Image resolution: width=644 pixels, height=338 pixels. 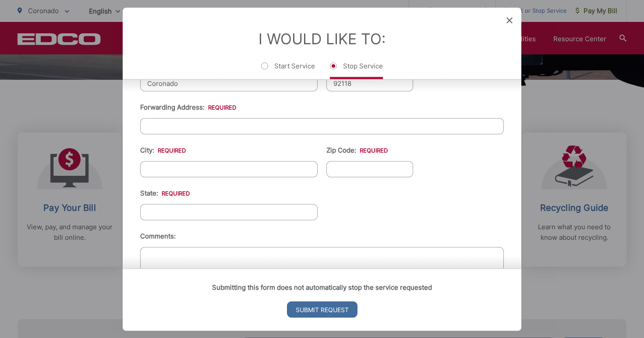 I want to click on label: Forwarding Address:, so click(x=188, y=107).